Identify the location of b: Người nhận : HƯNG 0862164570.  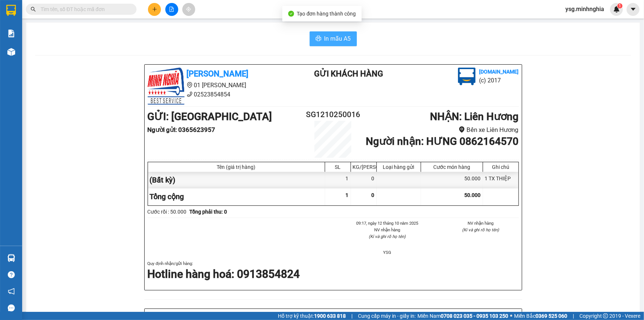
(442, 141).